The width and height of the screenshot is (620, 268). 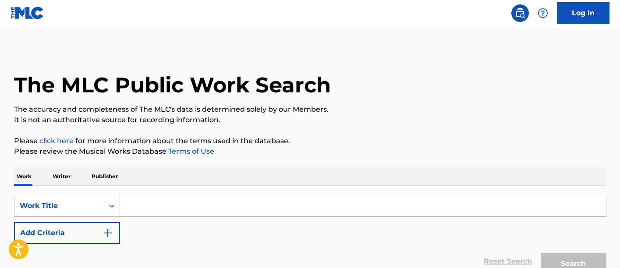 I want to click on h1: The MLC Public Work Search, so click(x=172, y=85).